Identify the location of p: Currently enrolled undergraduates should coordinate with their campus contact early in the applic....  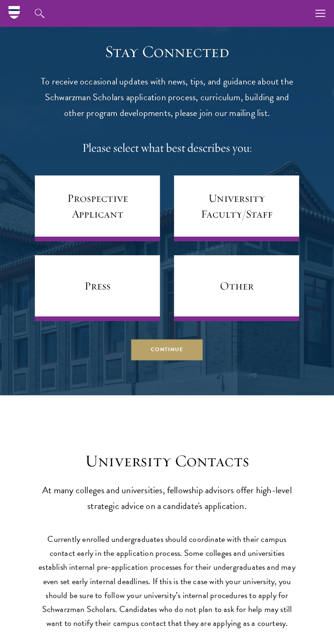
(167, 581).